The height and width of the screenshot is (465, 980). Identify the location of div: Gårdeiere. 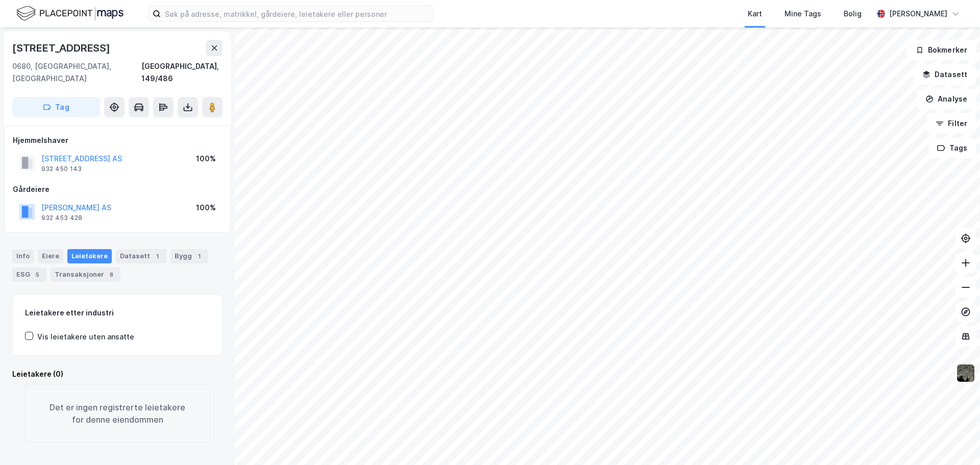
(117, 190).